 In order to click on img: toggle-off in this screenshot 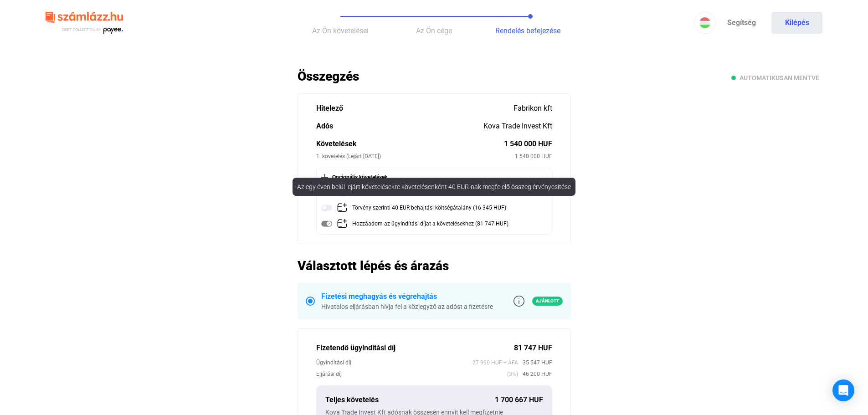, I will do `click(327, 208)`.